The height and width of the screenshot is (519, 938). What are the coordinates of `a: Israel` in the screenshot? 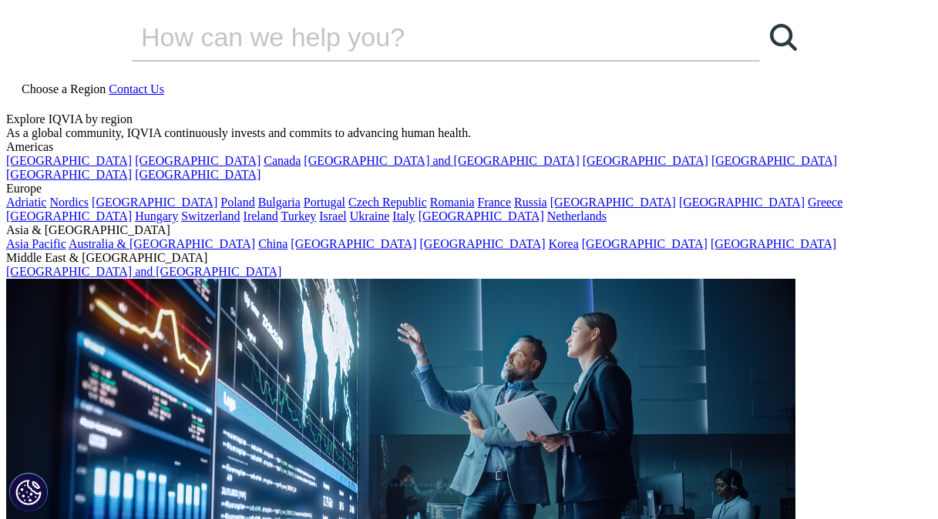 It's located at (333, 216).